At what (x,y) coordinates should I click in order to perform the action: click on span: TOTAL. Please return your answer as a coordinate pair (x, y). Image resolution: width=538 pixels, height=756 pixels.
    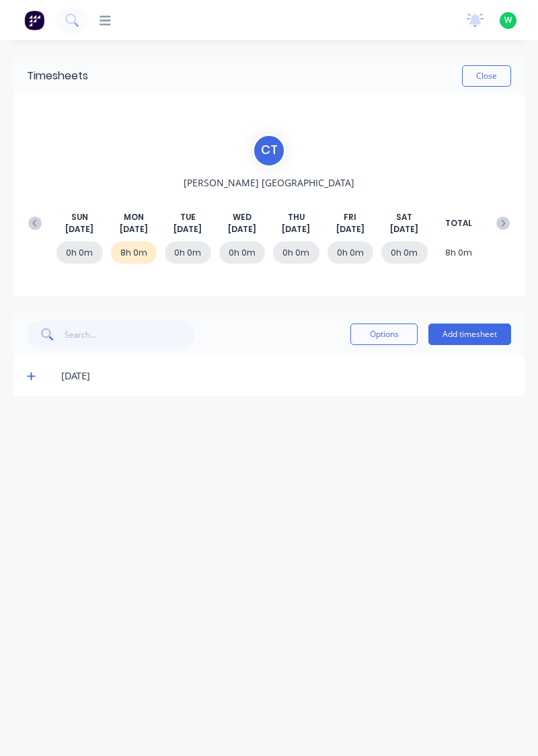
    Looking at the image, I should click on (458, 223).